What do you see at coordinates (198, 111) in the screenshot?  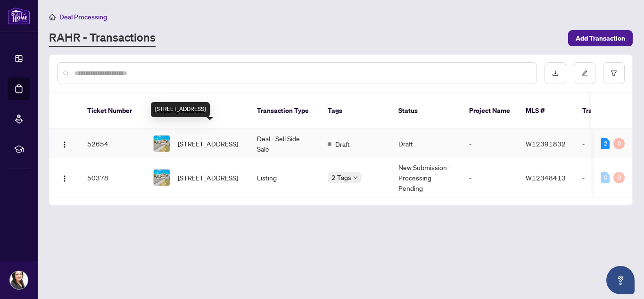 I see `th: Property Address` at bounding box center [198, 111].